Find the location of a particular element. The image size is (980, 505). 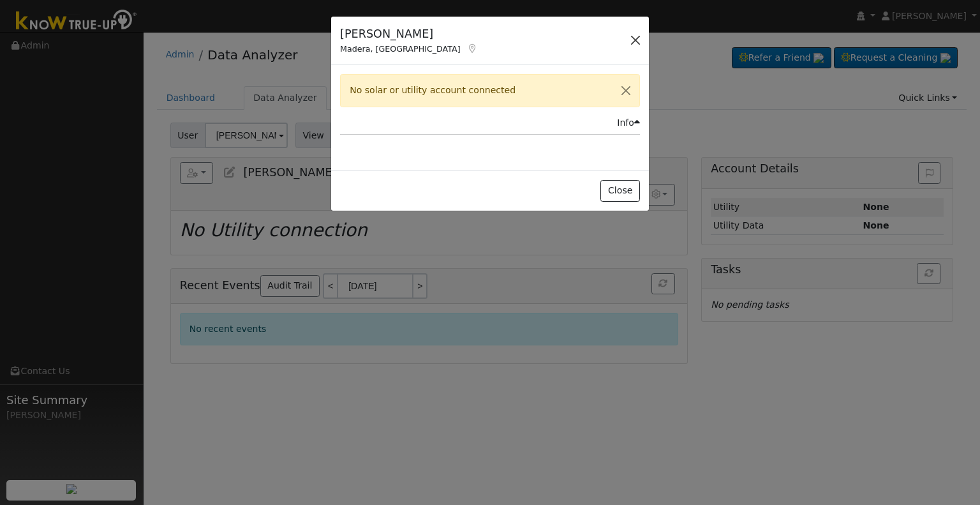

div: Info is located at coordinates (628, 123).